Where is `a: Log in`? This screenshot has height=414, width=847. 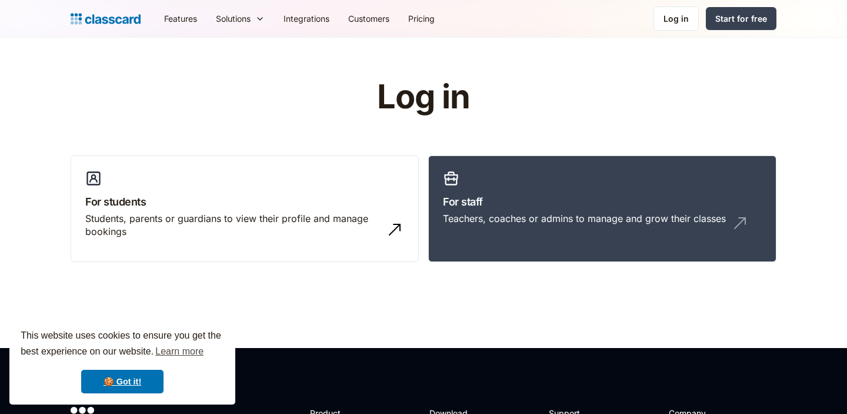 a: Log in is located at coordinates (676, 18).